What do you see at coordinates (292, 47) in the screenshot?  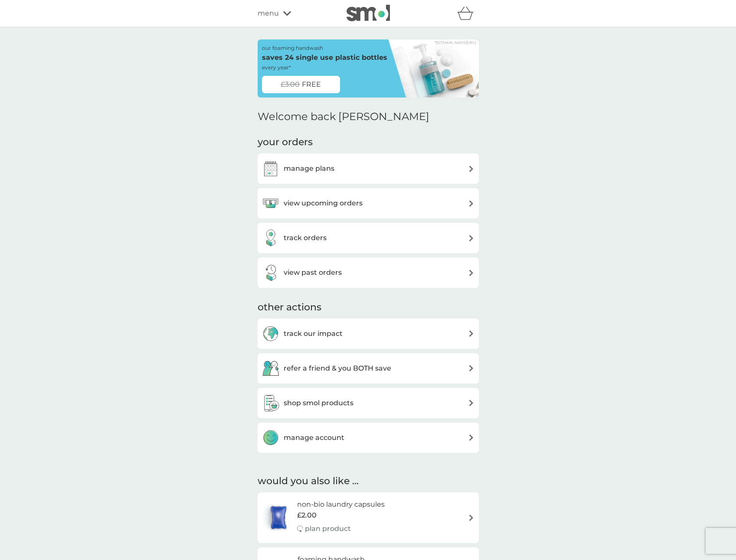 I see `p: our foaming handwash` at bounding box center [292, 47].